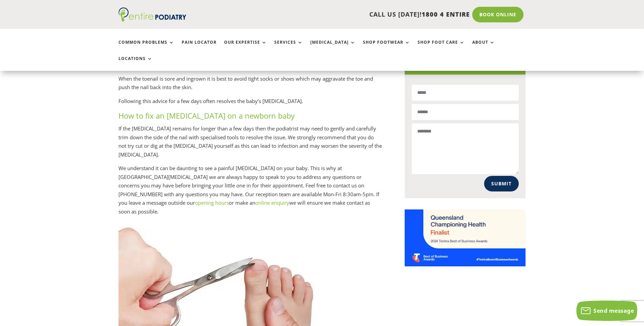 The height and width of the screenshot is (326, 644). What do you see at coordinates (465, 264) in the screenshot?
I see `a: Telstra Business Awards QLD State Finalist - Championing Health Category` at bounding box center [465, 264].